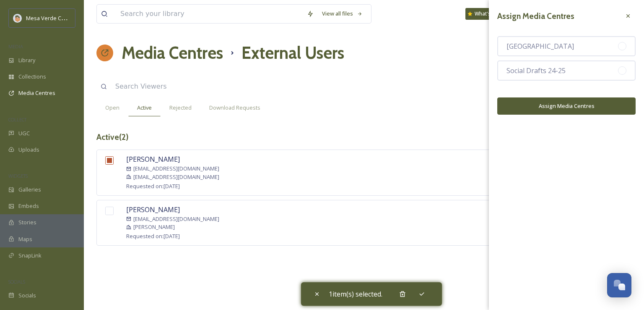 The height and width of the screenshot is (310, 644). What do you see at coordinates (112, 108) in the screenshot?
I see `span: Open` at bounding box center [112, 108].